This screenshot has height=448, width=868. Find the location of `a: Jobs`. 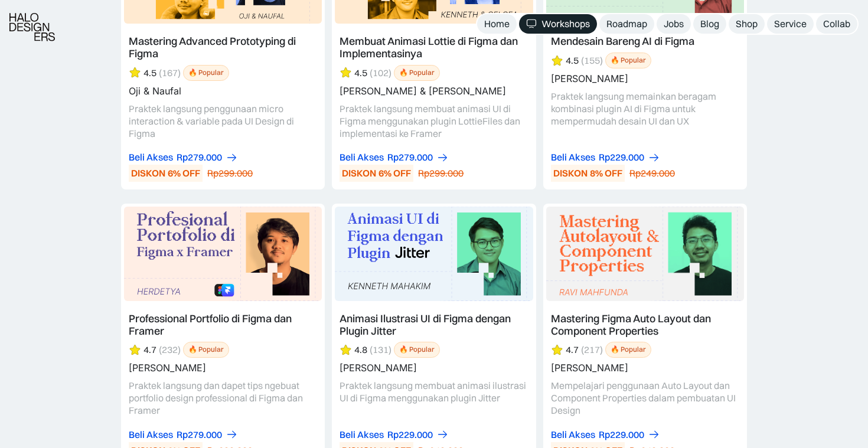

a: Jobs is located at coordinates (674, 24).